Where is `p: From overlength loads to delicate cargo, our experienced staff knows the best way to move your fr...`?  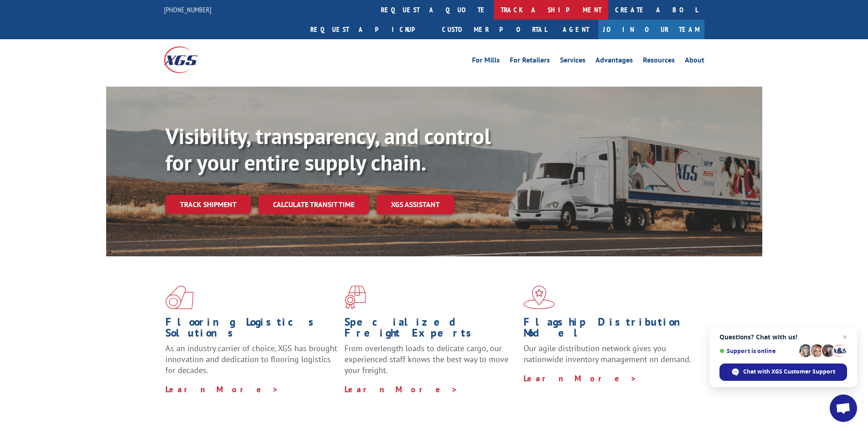
p: From overlength loads to delicate cargo, our experienced staff knows the best way to move your fr... is located at coordinates (431, 363).